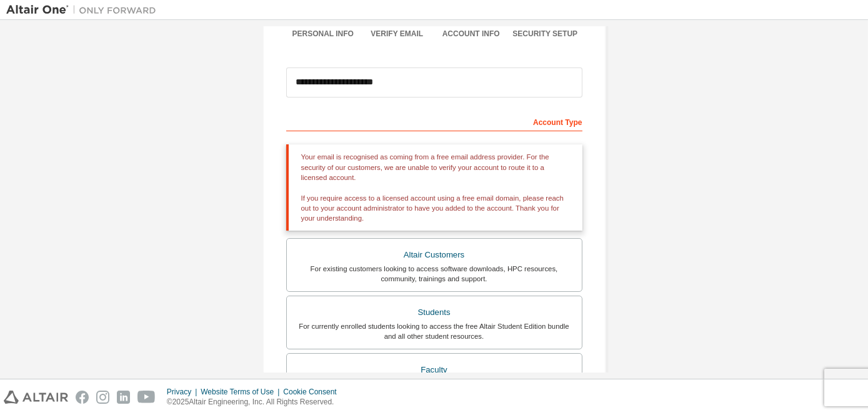 The height and width of the screenshot is (415, 868). Describe the element at coordinates (123, 397) in the screenshot. I see `img: linkedin.svg` at that location.